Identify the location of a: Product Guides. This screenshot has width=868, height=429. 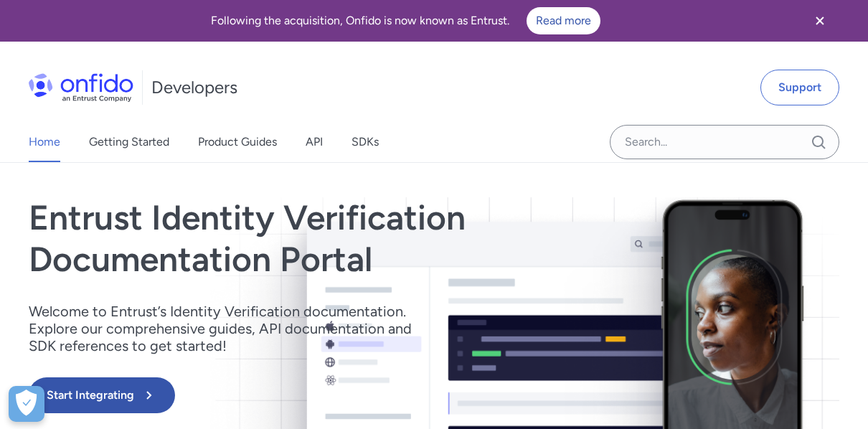
(237, 142).